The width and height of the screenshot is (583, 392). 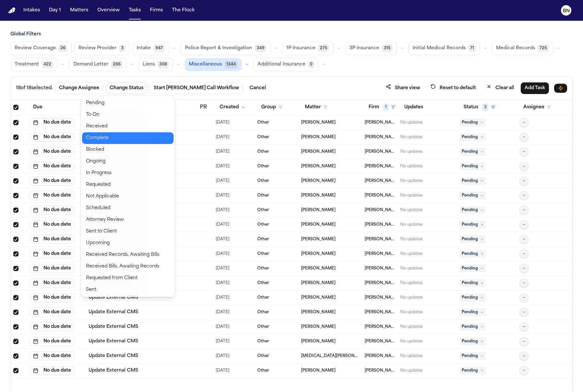 What do you see at coordinates (128, 150) in the screenshot?
I see `button: Blocked` at bounding box center [128, 150].